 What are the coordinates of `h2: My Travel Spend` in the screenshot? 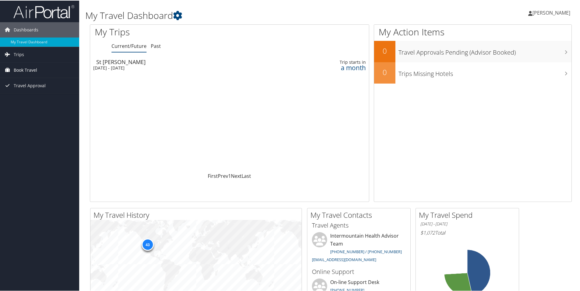 It's located at (469, 214).